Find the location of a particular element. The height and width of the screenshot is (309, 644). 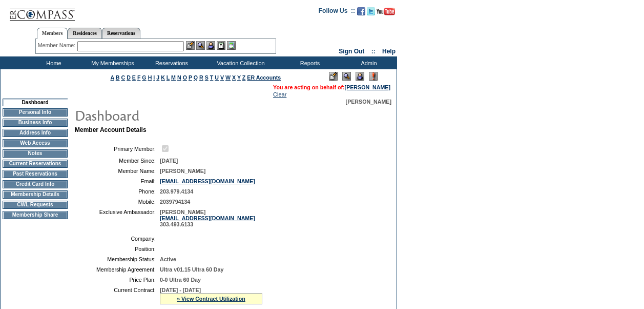

td: Dashboard is located at coordinates (35, 102).